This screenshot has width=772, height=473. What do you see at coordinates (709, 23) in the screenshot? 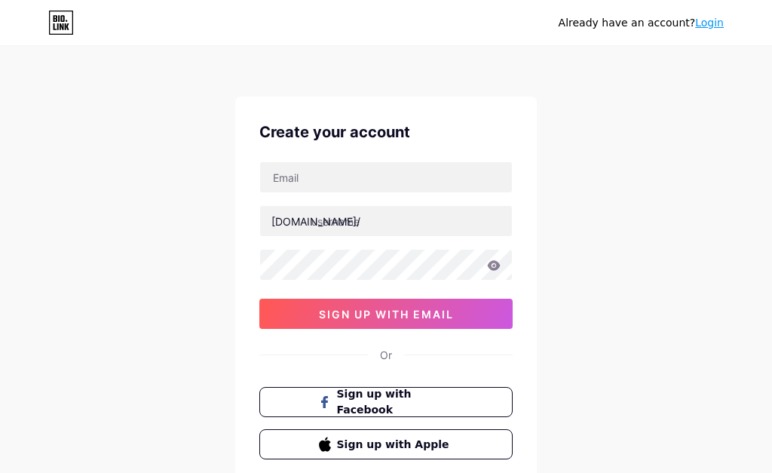
I see `a: Login` at bounding box center [709, 23].